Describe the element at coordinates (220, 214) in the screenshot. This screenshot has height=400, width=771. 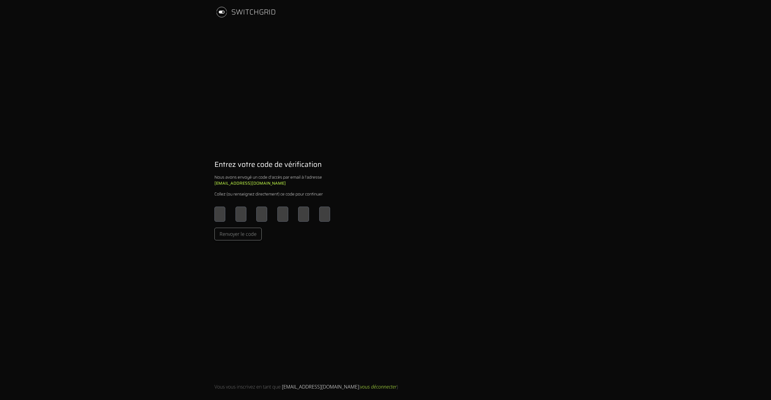
I see `input: Please enter OTP character 1` at that location.